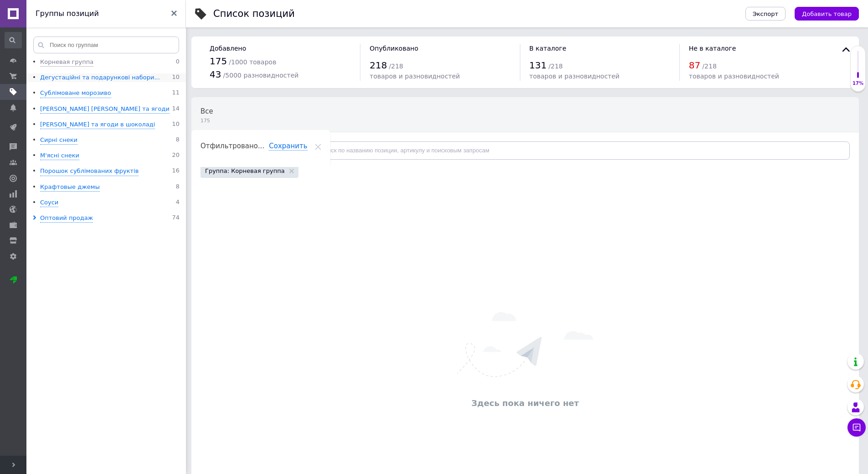 This screenshot has width=868, height=474. Describe the element at coordinates (176, 171) in the screenshot. I see `span: 16` at that location.